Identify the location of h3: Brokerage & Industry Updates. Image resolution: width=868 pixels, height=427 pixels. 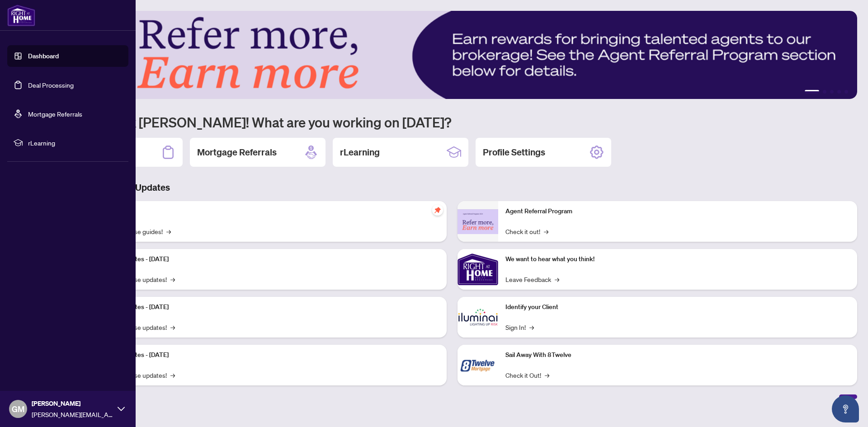
(452, 187).